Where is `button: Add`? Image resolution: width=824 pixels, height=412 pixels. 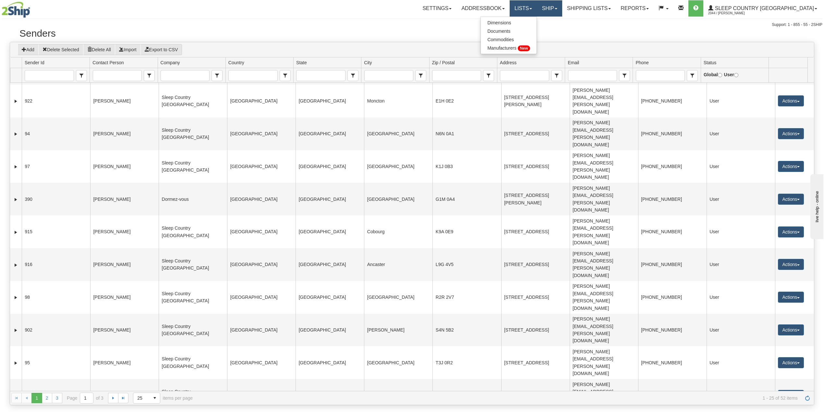
button: Add is located at coordinates (28, 50).